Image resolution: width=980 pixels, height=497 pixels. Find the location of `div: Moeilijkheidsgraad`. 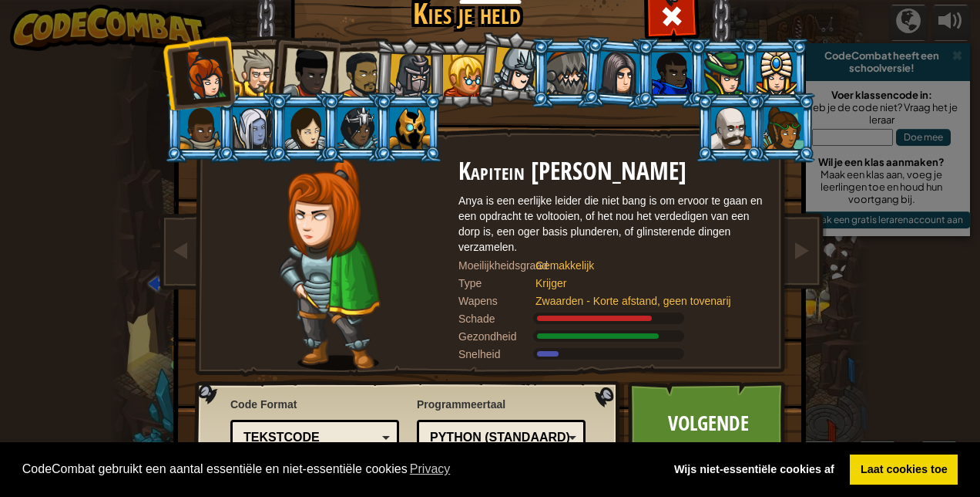

div: Moeilijkheidsgraad is located at coordinates (497, 265).